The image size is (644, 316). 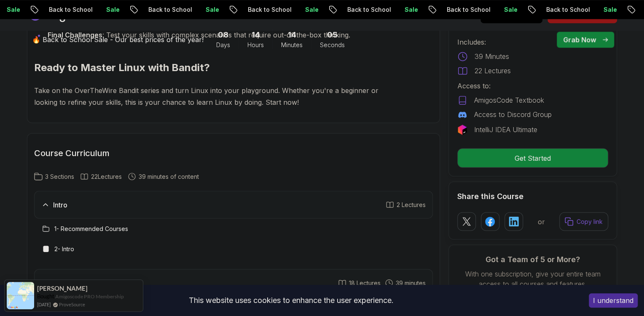 What do you see at coordinates (509, 100) in the screenshot?
I see `p: AmigosCode Textbook` at bounding box center [509, 100].